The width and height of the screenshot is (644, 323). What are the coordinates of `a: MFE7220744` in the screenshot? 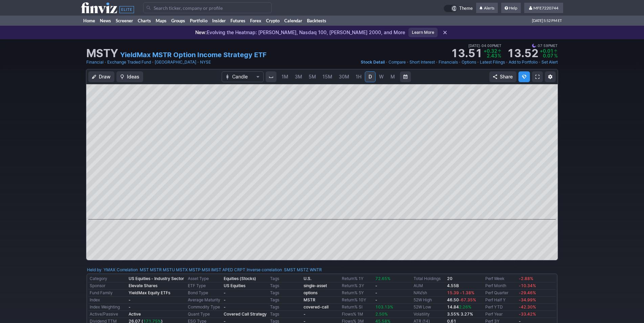 It's located at (544, 8).